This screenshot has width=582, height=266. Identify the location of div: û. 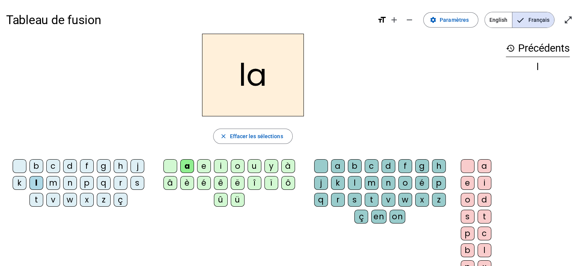
(221, 200).